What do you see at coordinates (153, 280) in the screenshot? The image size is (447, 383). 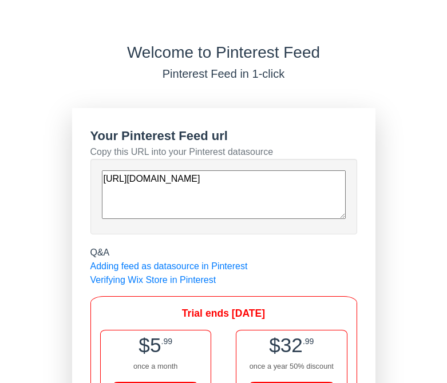 I see `a: Verifying Wix Store in Pinterest` at bounding box center [153, 280].